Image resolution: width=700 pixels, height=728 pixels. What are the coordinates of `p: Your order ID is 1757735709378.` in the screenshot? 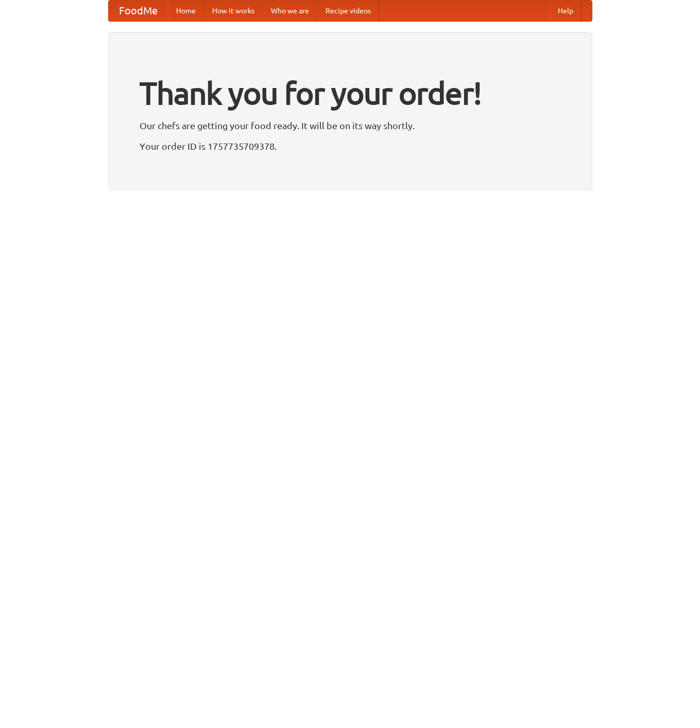 It's located at (350, 147).